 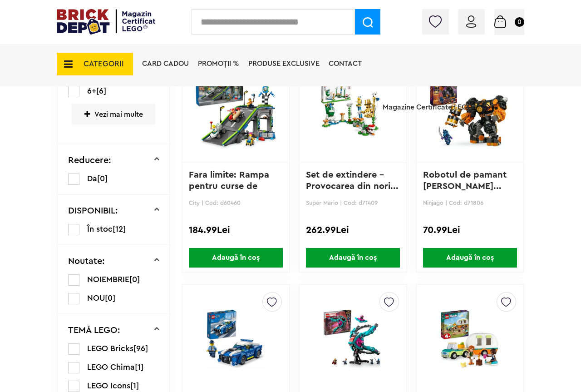 I want to click on span: Card Cadou, so click(x=165, y=64).